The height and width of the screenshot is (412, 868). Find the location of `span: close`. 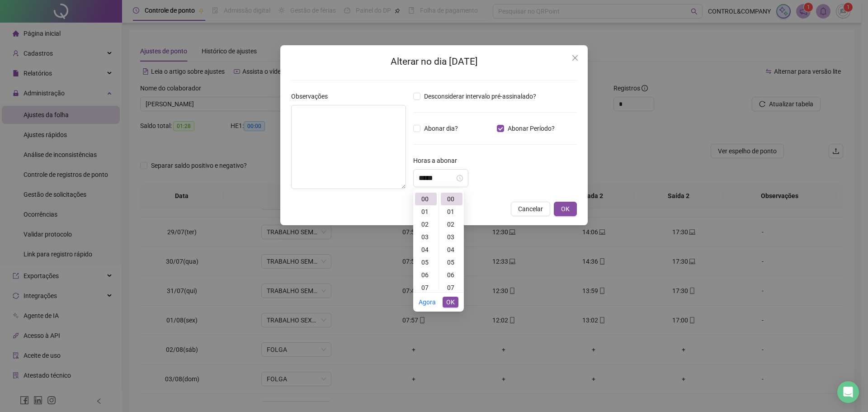

span: close is located at coordinates (575, 58).